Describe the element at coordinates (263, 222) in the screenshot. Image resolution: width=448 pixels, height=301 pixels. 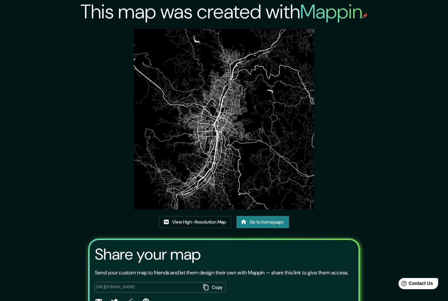
I see `a: Go to homepage` at that location.